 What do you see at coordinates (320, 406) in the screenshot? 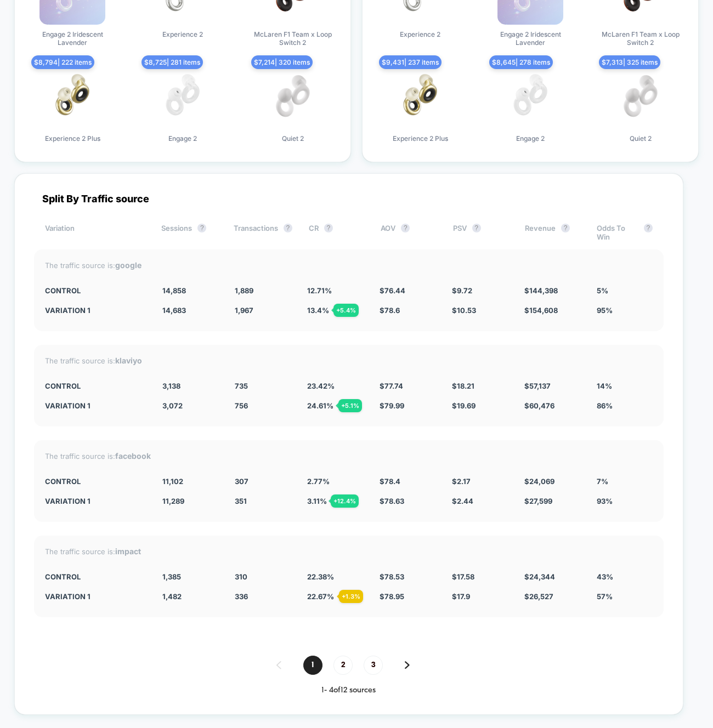
I see `span: 24.61 %` at bounding box center [320, 406].